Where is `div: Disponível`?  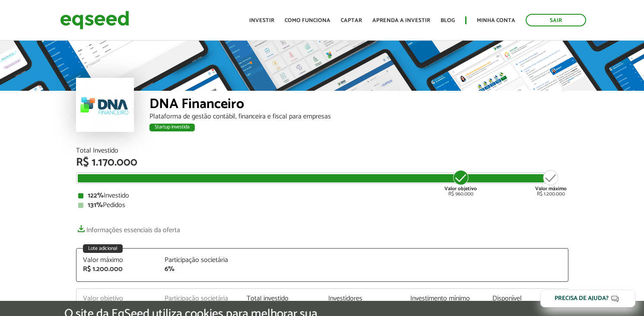
div: Disponível is located at coordinates (528, 299).